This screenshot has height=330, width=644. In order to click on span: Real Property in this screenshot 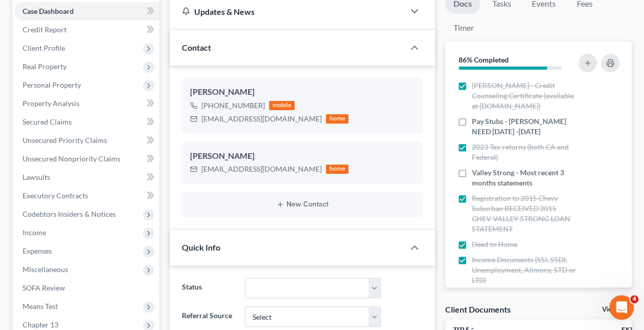, I will do `click(45, 66)`.